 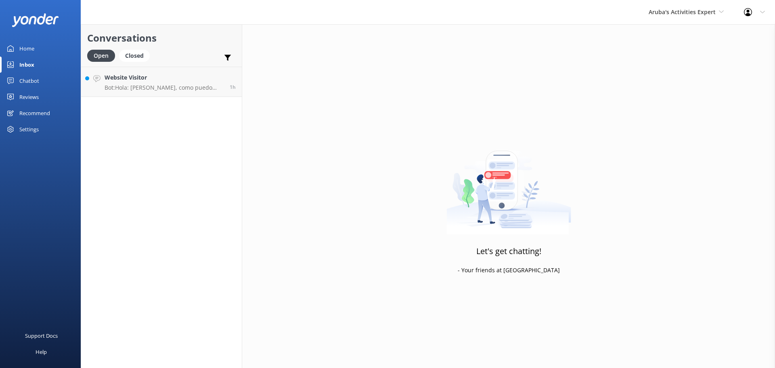 I want to click on img: artwork of a man stealing a conversation from at giant smartphone, so click(x=508, y=184).